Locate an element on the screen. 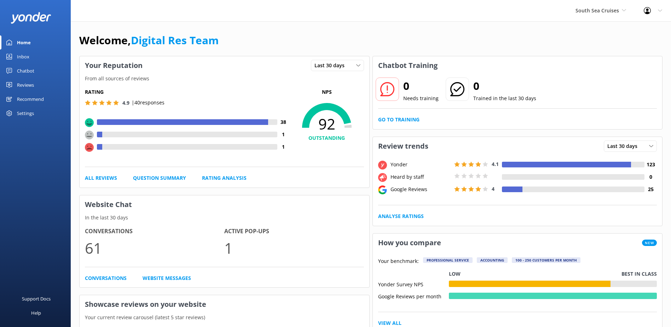  a: Website Messages is located at coordinates (167, 278).